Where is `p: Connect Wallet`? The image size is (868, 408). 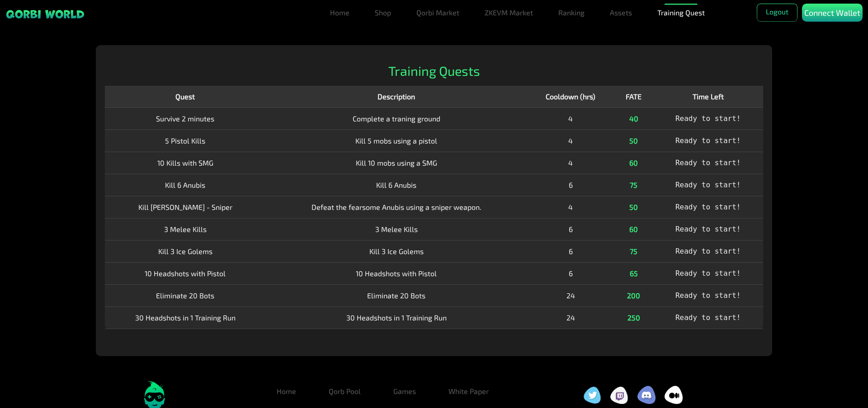 p: Connect Wallet is located at coordinates (832, 13).